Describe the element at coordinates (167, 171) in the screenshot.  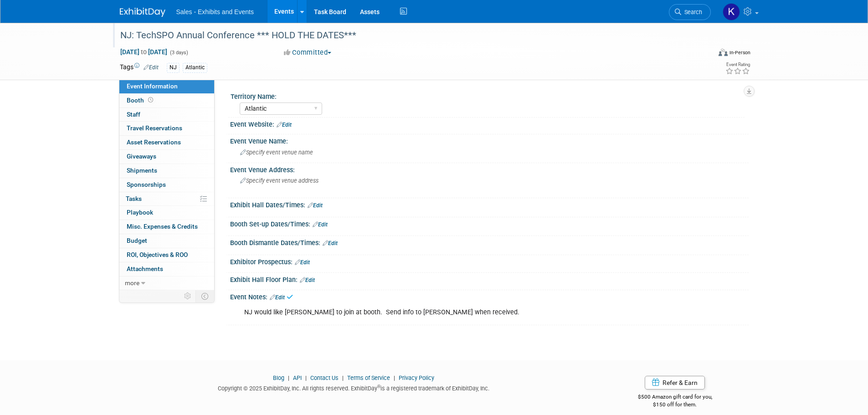
I see `a: Shipments` at that location.